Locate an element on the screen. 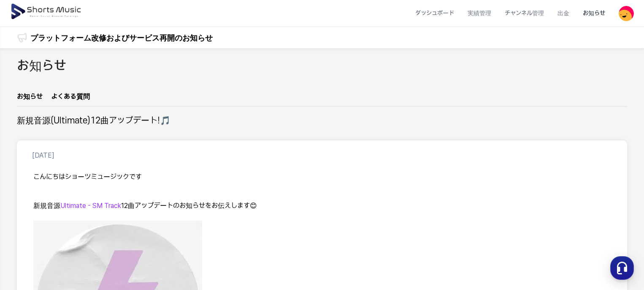 The width and height of the screenshot is (644, 290). p: 12曲アップデートのお知らせをお伝えします is located at coordinates (322, 205).